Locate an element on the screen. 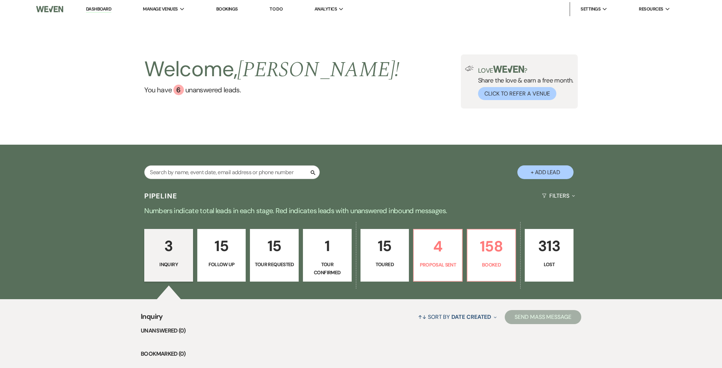  p: Proposal Sent is located at coordinates (438, 265).